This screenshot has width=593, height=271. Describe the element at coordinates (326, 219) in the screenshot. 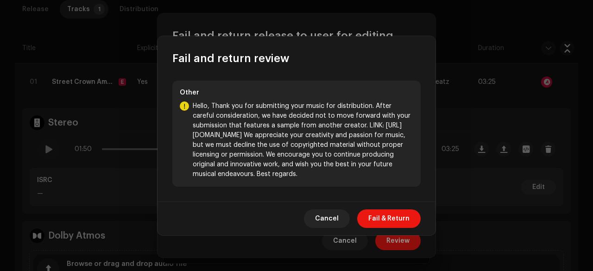

I see `span: Cancel` at that location.